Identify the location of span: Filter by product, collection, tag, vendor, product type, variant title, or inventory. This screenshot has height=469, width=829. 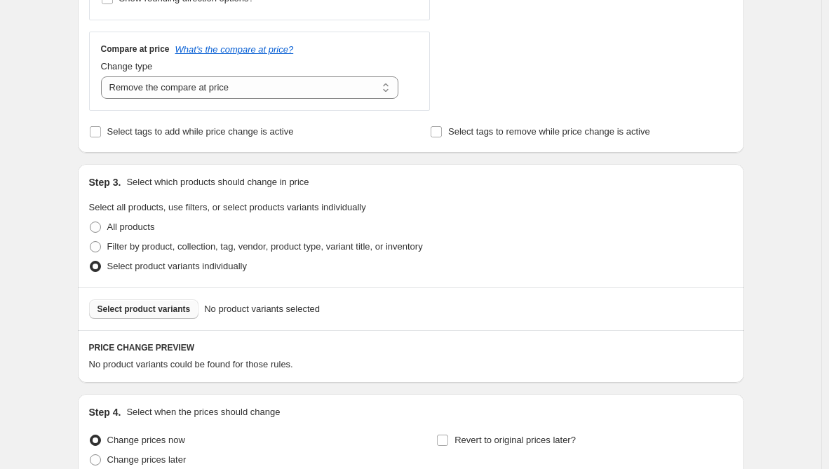
(265, 246).